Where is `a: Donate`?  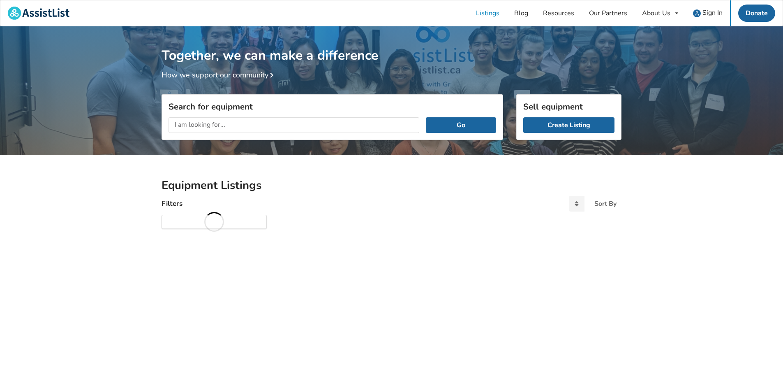 a: Donate is located at coordinates (757, 13).